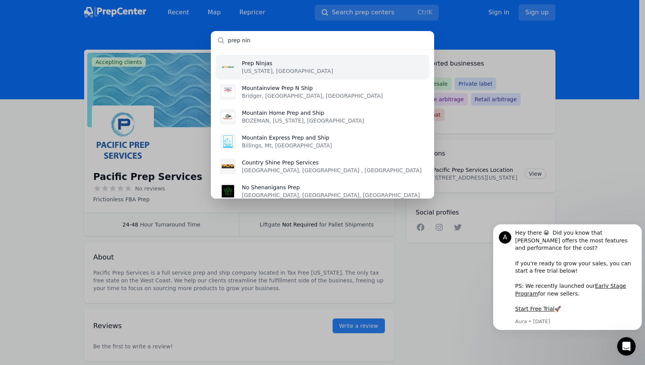 This screenshot has width=645, height=365. Describe the element at coordinates (45, 88) in the screenshot. I see `a: Start Free Trial` at that location.